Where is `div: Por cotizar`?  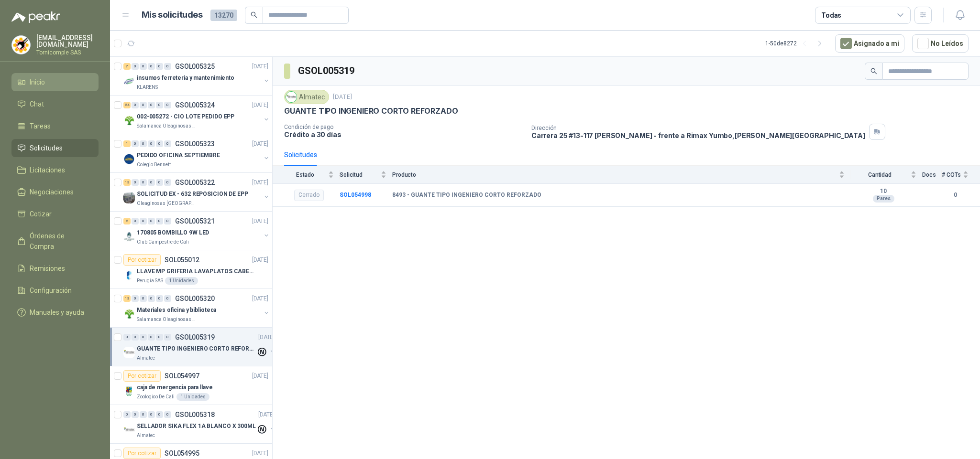 div: Por cotizar is located at coordinates (142, 376).